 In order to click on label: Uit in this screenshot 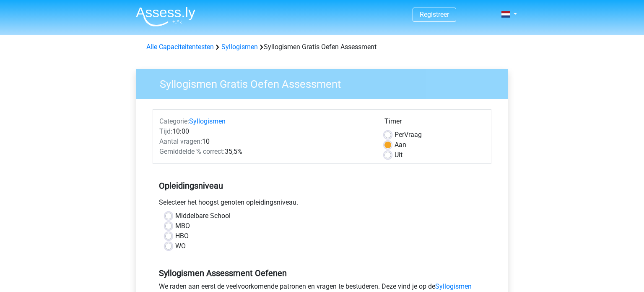, I will do `click(399, 155)`.